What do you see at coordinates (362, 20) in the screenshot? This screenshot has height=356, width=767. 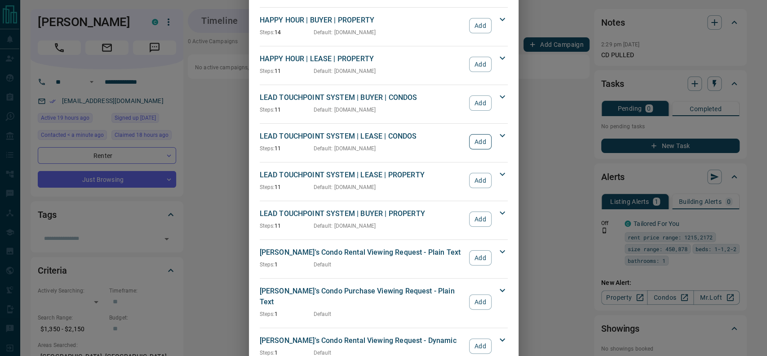 I see `p: HAPPY HOUR | BUYER | PROPERTY` at bounding box center [362, 20].